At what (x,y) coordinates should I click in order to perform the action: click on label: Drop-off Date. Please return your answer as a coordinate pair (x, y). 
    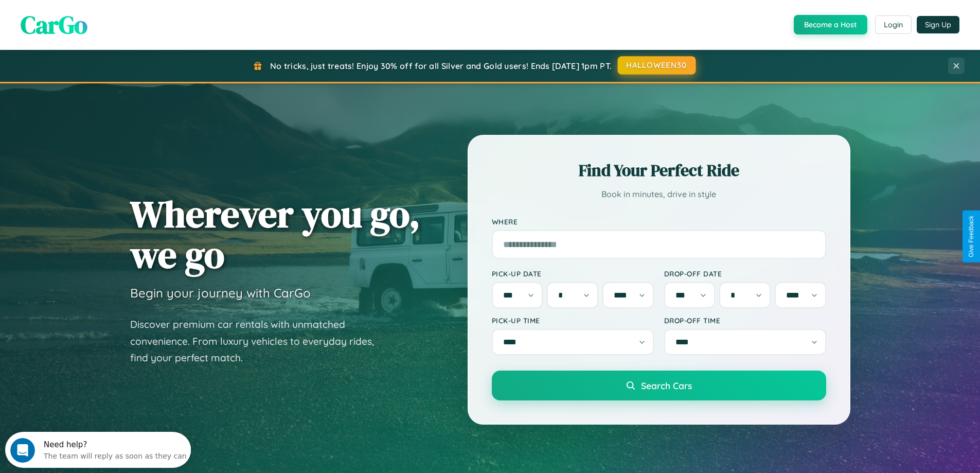
    Looking at the image, I should click on (745, 273).